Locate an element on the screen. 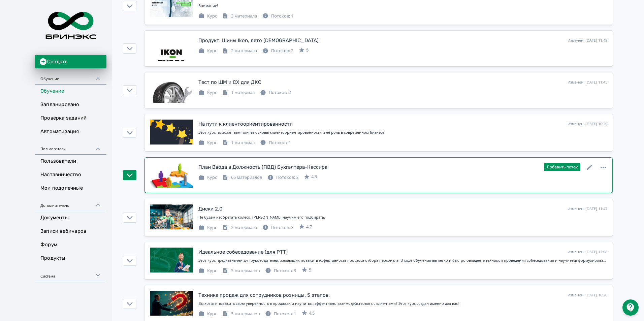  div: Тест по ШМ и СХ для ДКС is located at coordinates (229, 82).